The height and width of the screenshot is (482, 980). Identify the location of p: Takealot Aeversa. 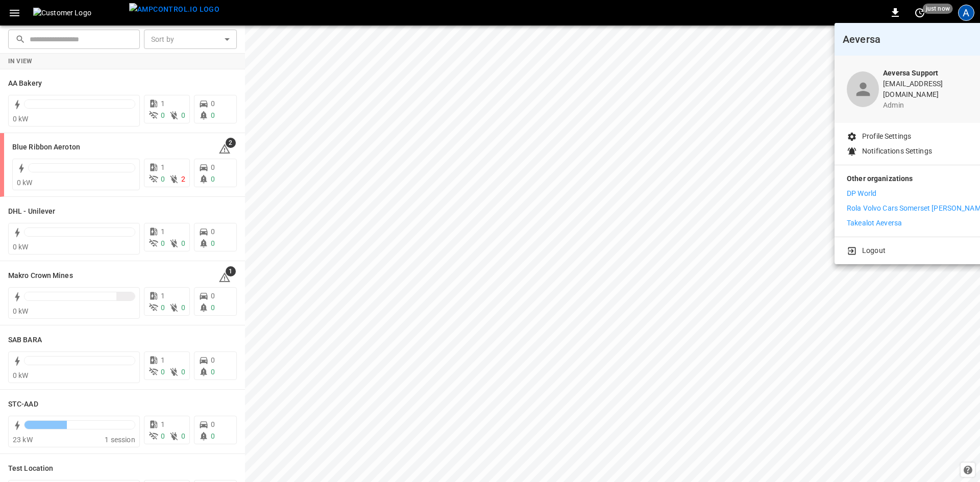
(874, 223).